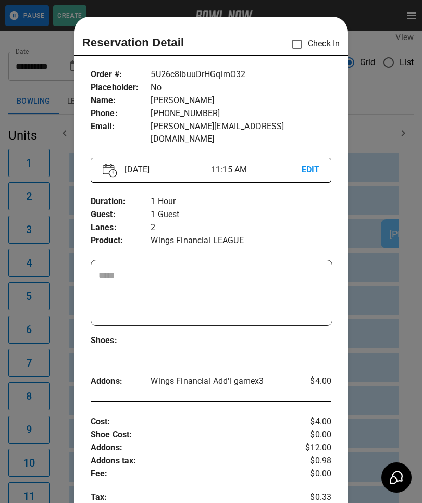 The height and width of the screenshot is (503, 422). Describe the element at coordinates (256, 170) in the screenshot. I see `p: 11:15 AM` at that location.